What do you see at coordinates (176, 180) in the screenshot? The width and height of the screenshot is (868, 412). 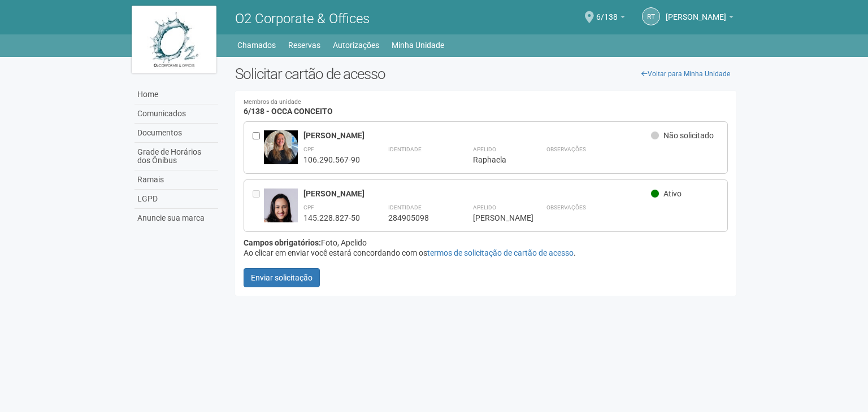 I see `a: Ramais` at bounding box center [176, 180].